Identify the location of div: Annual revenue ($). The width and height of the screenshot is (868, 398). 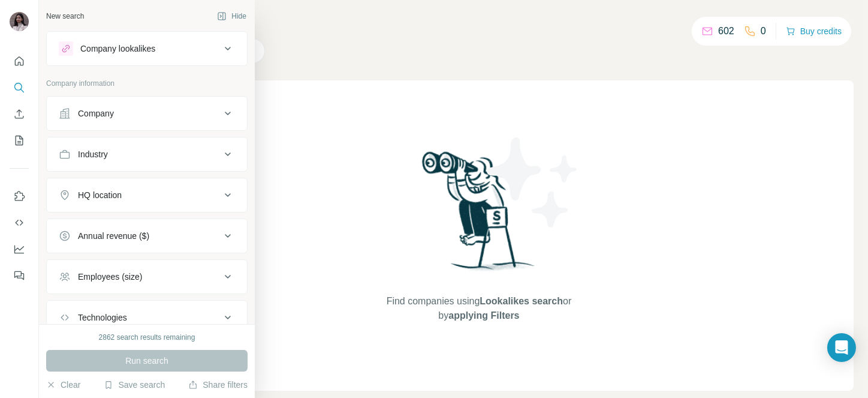
(113, 236).